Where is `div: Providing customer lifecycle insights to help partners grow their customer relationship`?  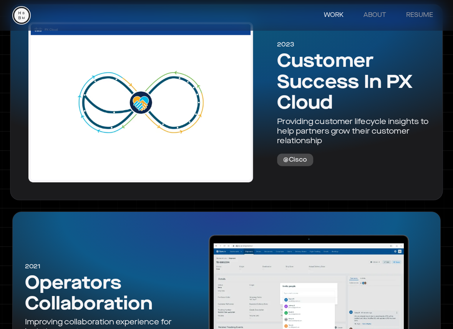 div: Providing customer lifecycle insights to help partners grow their customer relationship is located at coordinates (353, 131).